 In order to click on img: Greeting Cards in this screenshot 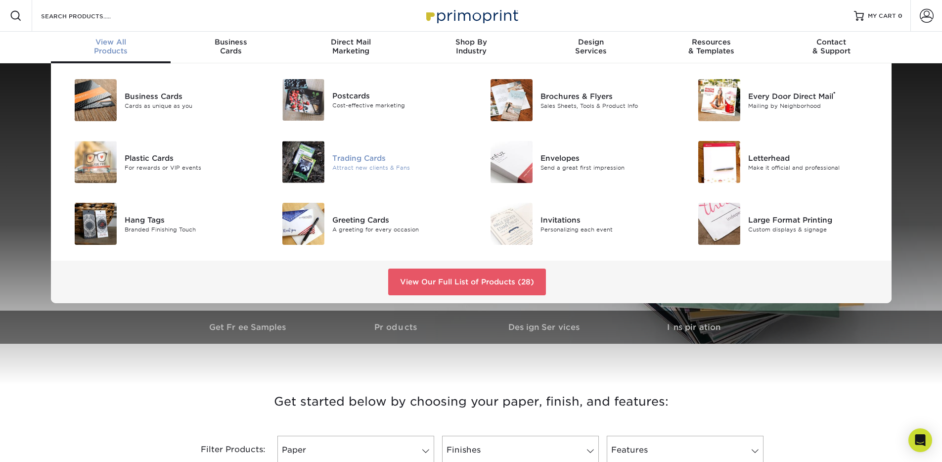, I will do `click(303, 224)`.